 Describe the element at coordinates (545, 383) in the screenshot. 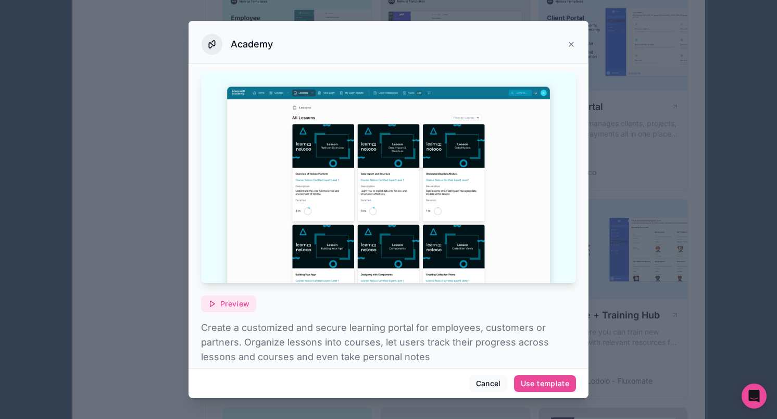

I see `button: Use template` at that location.